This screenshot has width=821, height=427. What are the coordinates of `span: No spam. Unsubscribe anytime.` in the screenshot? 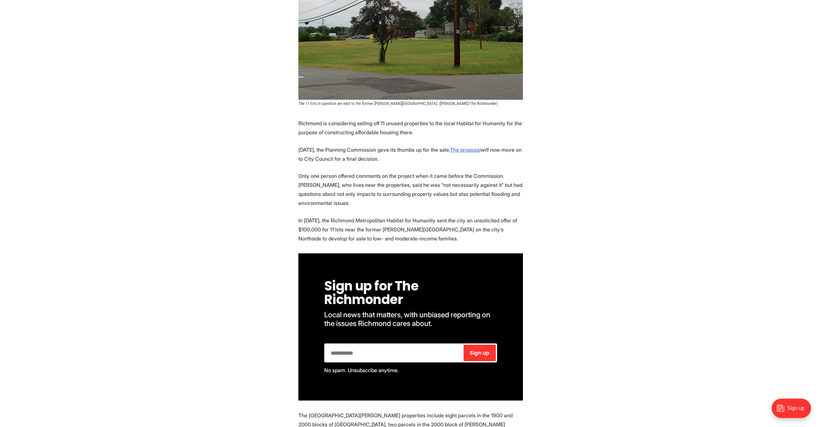 It's located at (361, 370).